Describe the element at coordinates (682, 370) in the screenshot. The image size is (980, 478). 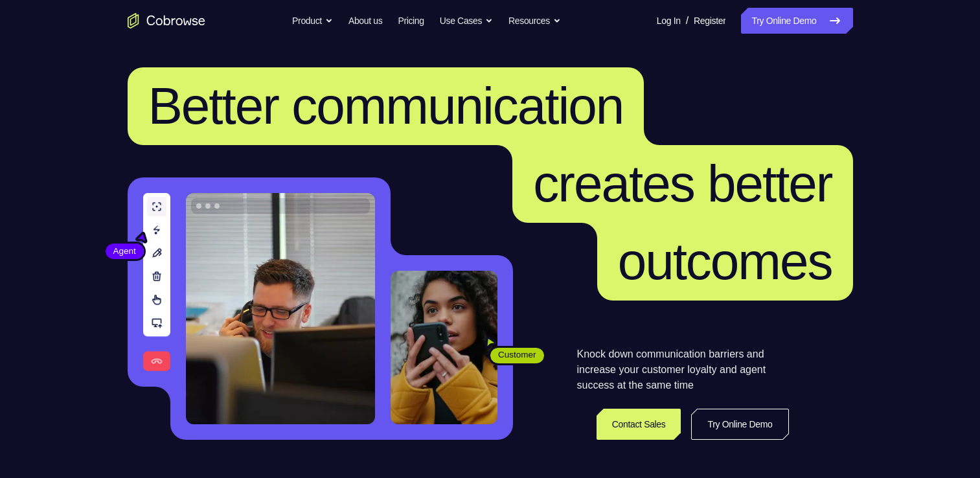
I see `p: Knock down communication barriers and increase your customer loyalty and agent success at the sam...` at that location.